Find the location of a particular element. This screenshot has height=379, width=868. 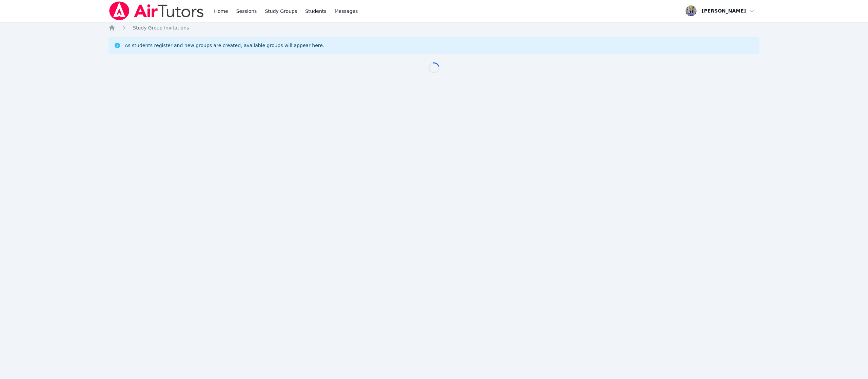

img: Air Tutors is located at coordinates (156, 11).